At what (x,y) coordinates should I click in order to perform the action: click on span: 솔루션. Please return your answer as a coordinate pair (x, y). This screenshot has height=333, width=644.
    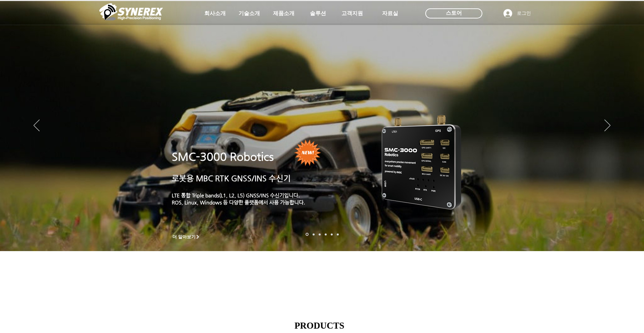
    Looking at the image, I should click on (318, 13).